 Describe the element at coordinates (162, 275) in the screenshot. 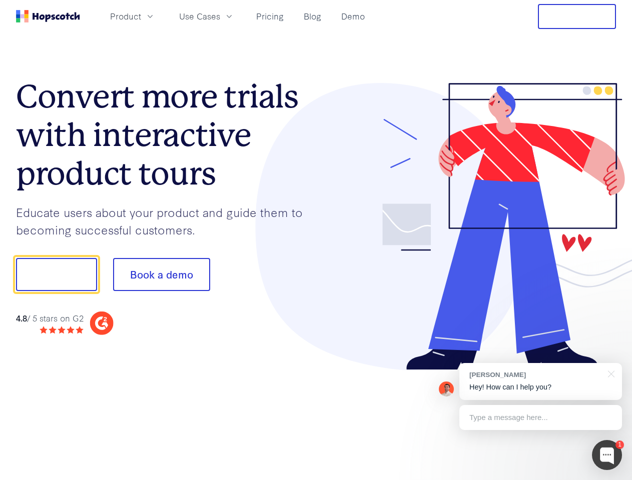

I see `button: Book a demo` at that location.